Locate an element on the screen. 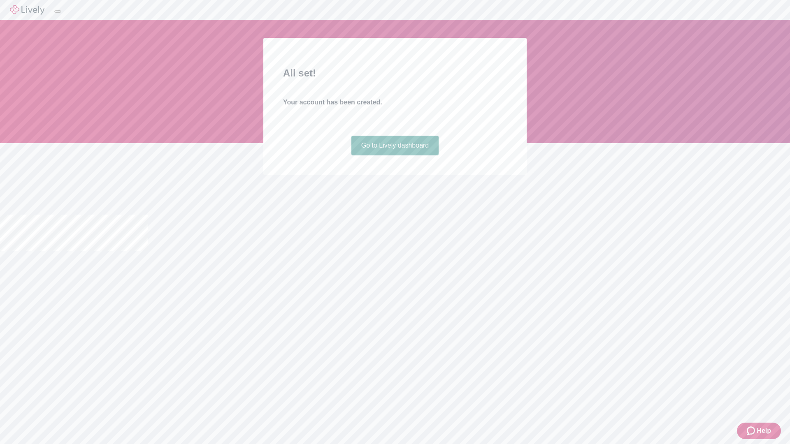 The height and width of the screenshot is (444, 790). button: Log out is located at coordinates (58, 12).